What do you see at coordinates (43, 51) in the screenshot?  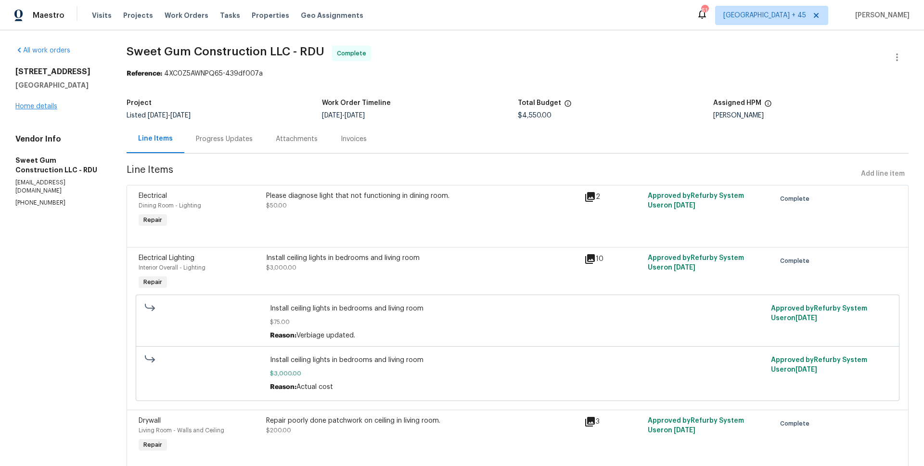 I see `a: All work orders` at bounding box center [43, 51].